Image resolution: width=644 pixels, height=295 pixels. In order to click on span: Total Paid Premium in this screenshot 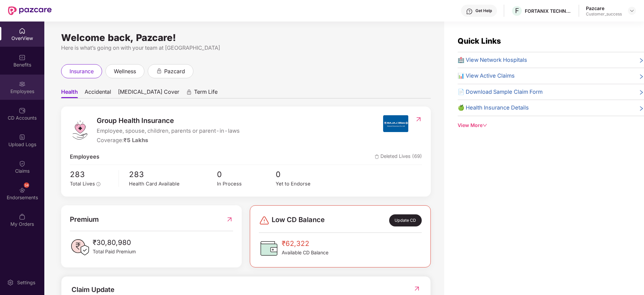, I will do `click(114, 252)`.